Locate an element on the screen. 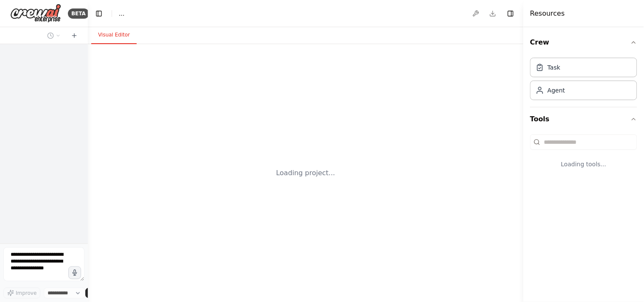 This screenshot has height=302, width=644. button: Switch to previous chat is located at coordinates (54, 36).